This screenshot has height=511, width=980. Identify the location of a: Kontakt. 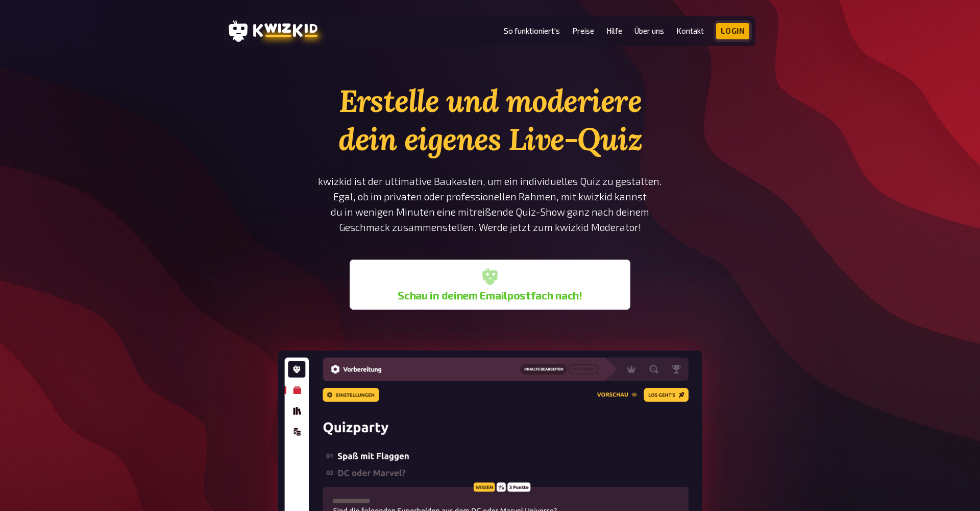
(690, 30).